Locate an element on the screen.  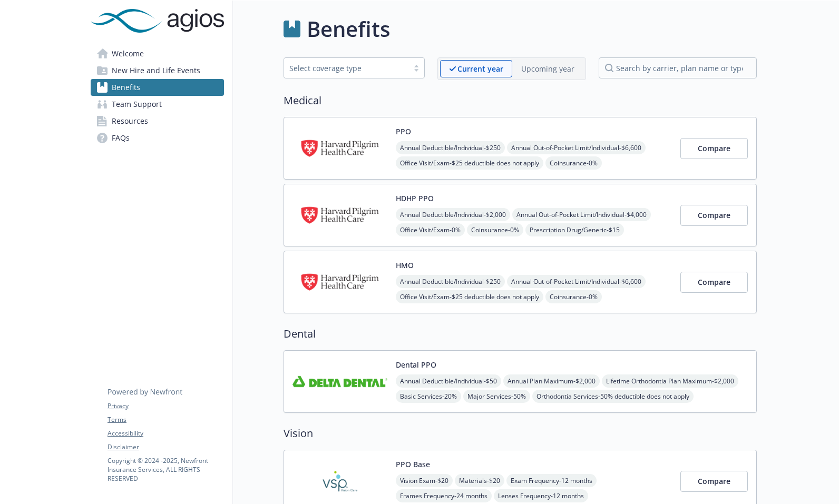
a: Privacy is located at coordinates (165, 406).